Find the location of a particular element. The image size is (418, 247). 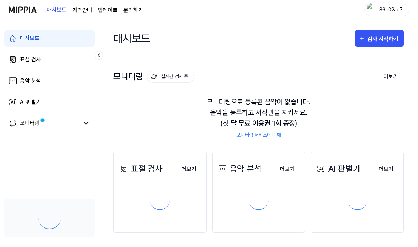

a: AI 판별기 is located at coordinates (49, 102).